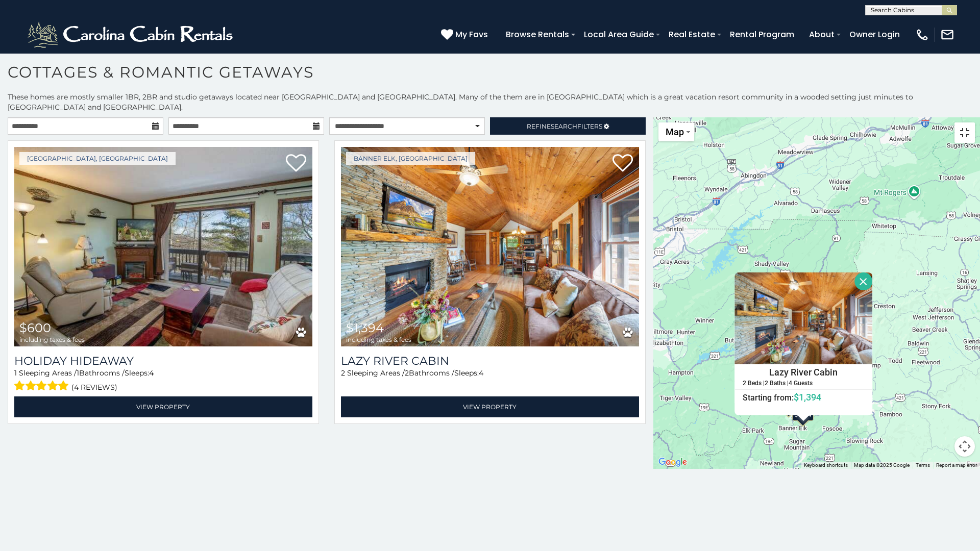 This screenshot has height=551, width=980. What do you see at coordinates (472, 34) in the screenshot?
I see `span: My Favs` at bounding box center [472, 34].